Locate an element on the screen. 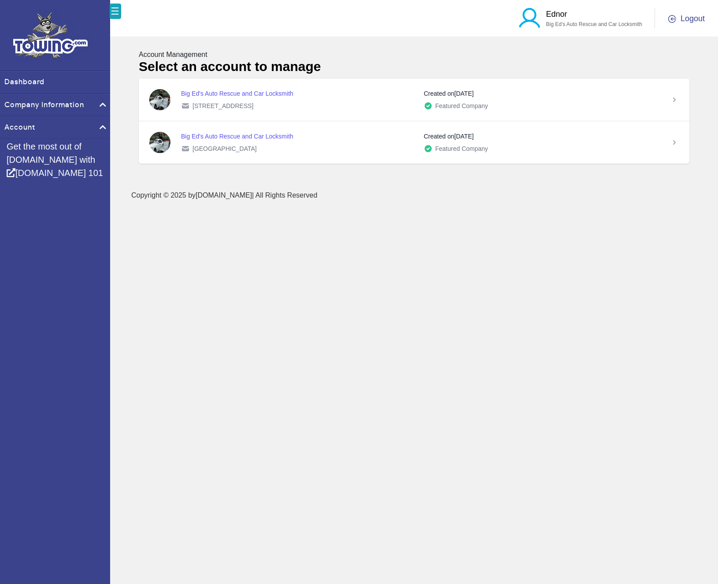 This screenshot has width=718, height=584. p: Copyright © 2025 by | All Rights Reserved is located at coordinates (425, 195).